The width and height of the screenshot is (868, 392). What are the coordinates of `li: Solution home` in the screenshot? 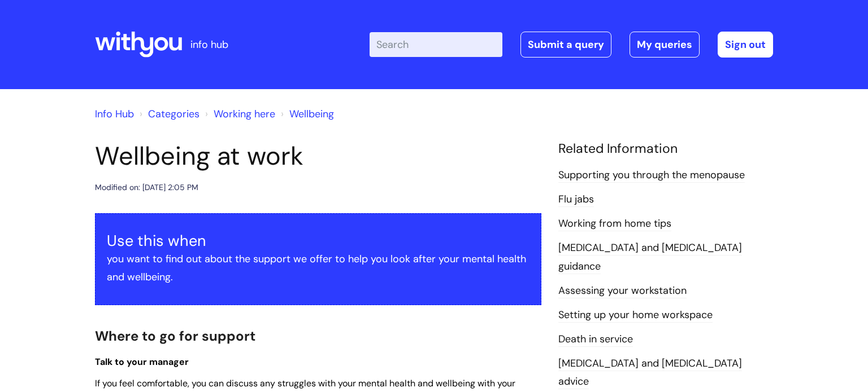 It's located at (168, 114).